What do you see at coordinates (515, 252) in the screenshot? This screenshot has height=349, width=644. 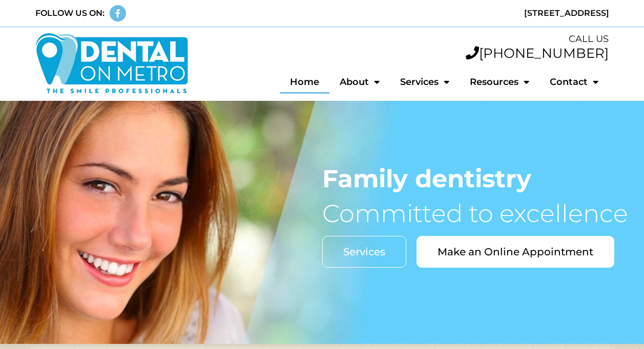 I see `a: Make an Online Appointment` at bounding box center [515, 252].